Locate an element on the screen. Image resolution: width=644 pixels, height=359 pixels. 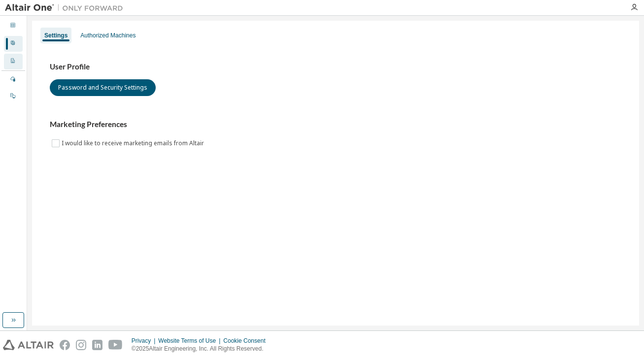
img: altair_logo.svg is located at coordinates (28, 344).